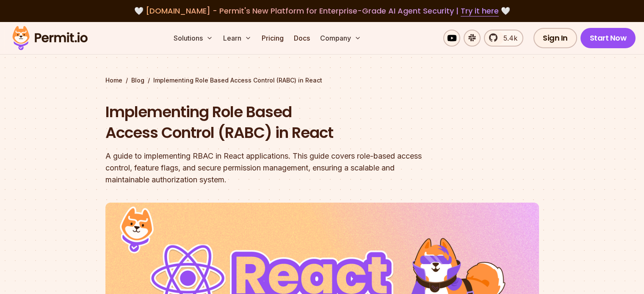  What do you see at coordinates (237, 38) in the screenshot?
I see `button: Learn` at bounding box center [237, 38].